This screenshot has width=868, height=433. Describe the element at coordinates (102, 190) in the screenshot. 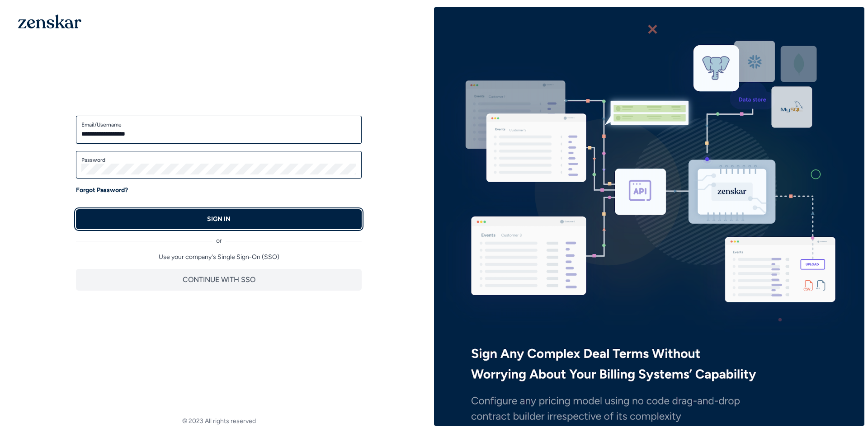

I see `a: Forgot Password?` at that location.